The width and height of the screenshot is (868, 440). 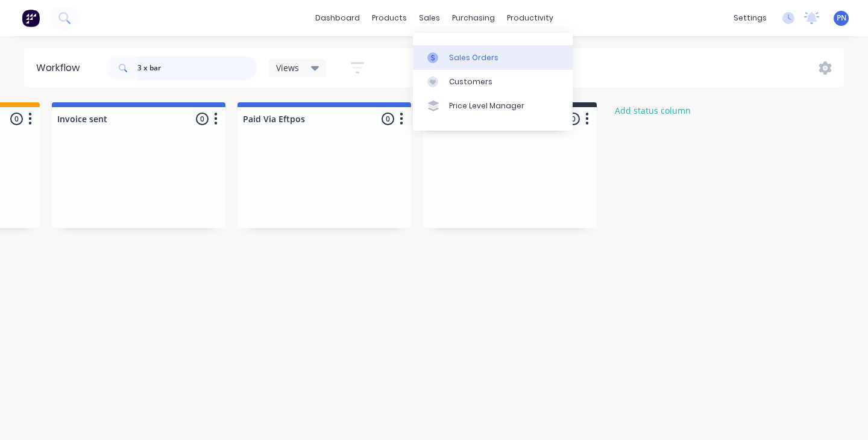 I want to click on span: PN, so click(x=842, y=18).